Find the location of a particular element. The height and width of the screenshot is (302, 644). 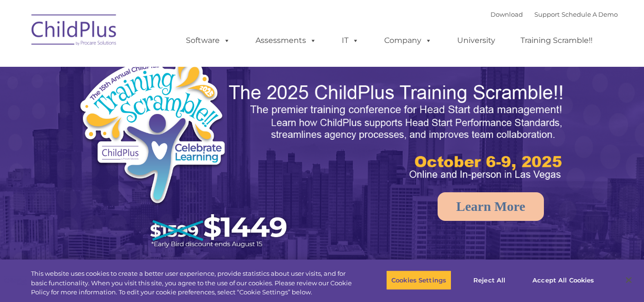

a: Software is located at coordinates (208, 41).